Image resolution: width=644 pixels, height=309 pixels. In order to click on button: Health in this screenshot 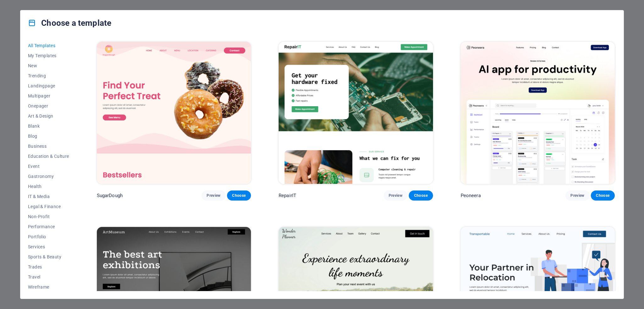, I will do `click(48, 187)`.